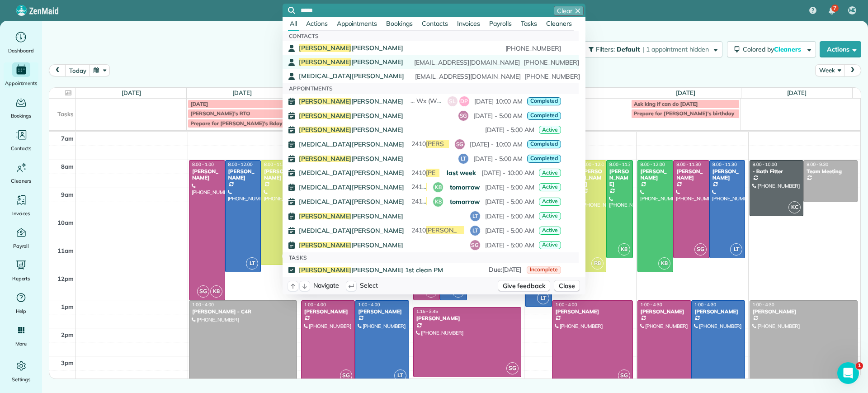  What do you see at coordinates (21, 344) in the screenshot?
I see `span: More` at bounding box center [21, 344].